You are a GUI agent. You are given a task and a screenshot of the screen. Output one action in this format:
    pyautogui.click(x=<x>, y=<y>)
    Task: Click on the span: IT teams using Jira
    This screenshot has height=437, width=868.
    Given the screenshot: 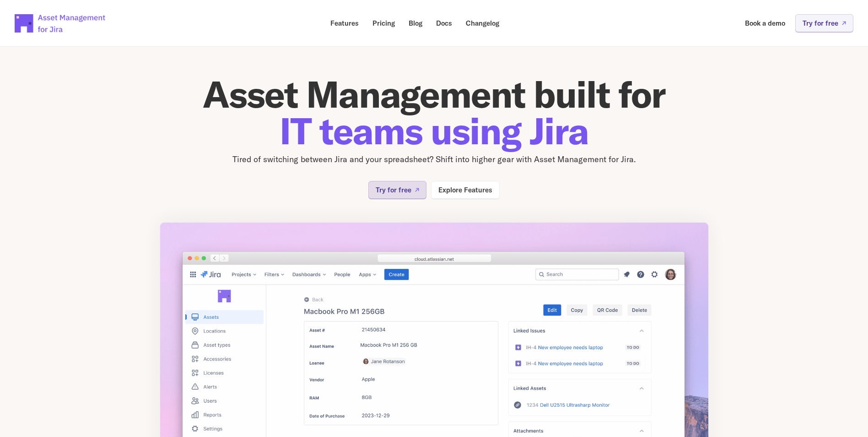 What is the action you would take?
    pyautogui.click(x=433, y=130)
    